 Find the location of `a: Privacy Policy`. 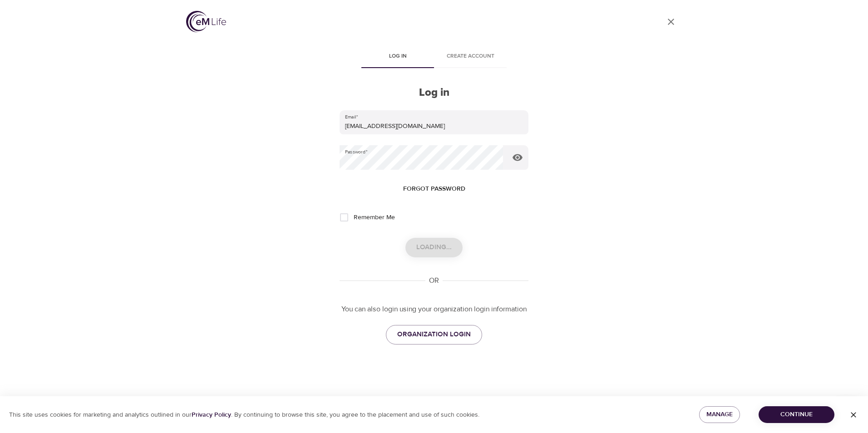

a: Privacy Policy is located at coordinates (211, 414).